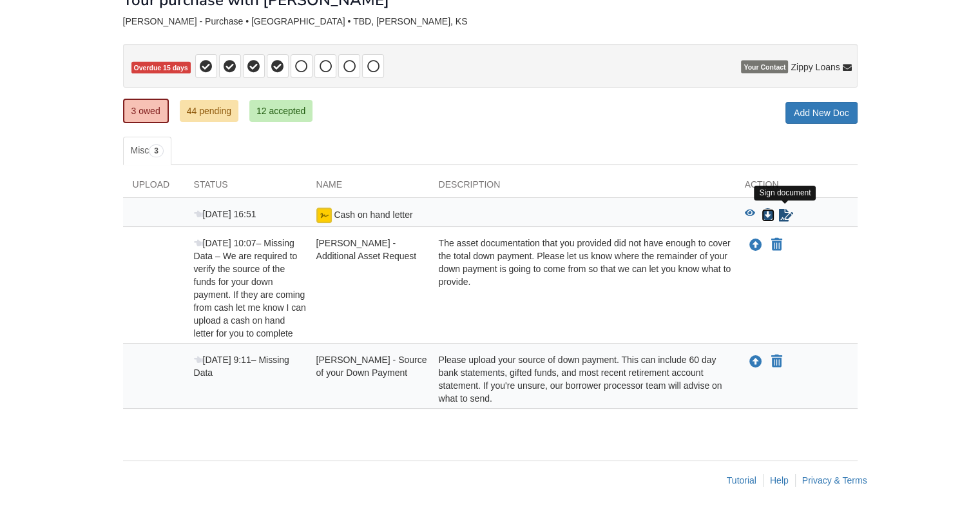 The width and height of the screenshot is (980, 510). I want to click on a: Add New Doc, so click(821, 113).